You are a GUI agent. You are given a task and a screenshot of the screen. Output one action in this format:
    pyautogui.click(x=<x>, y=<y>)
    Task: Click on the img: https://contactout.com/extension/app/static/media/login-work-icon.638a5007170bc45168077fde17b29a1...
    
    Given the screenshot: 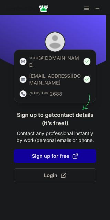 What is the action you would take?
    pyautogui.click(x=23, y=80)
    